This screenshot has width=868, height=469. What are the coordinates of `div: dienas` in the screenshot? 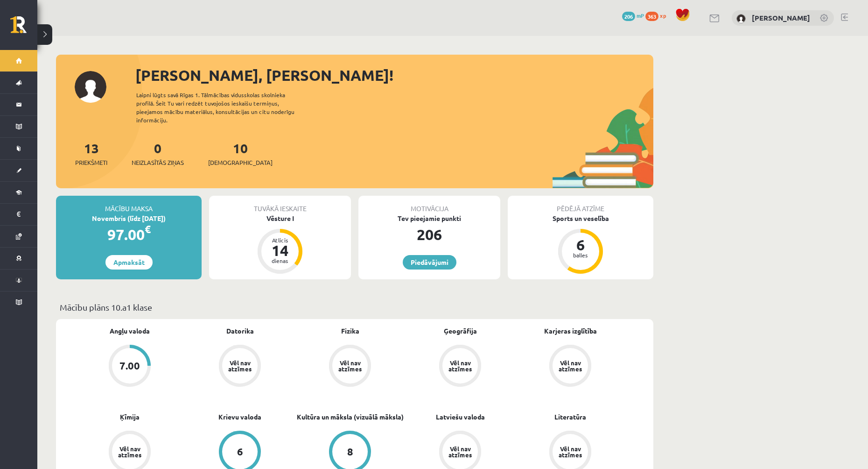 It's located at (280, 261).